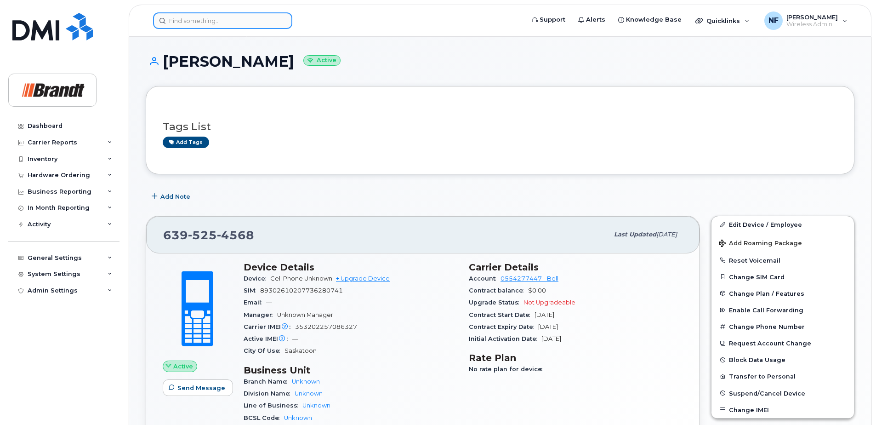 Image resolution: width=876 pixels, height=425 pixels. I want to click on button: Change Phone Number, so click(783, 326).